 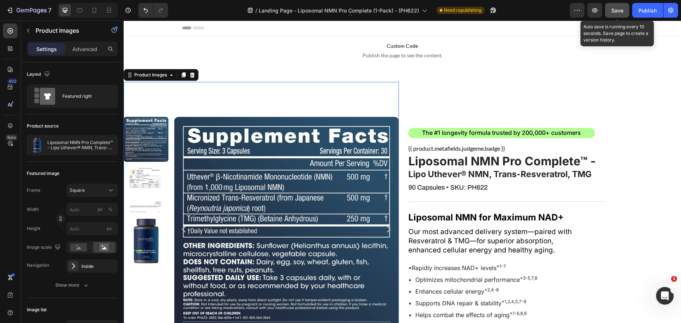 What do you see at coordinates (37, 145) in the screenshot?
I see `img: product feature img` at bounding box center [37, 145].